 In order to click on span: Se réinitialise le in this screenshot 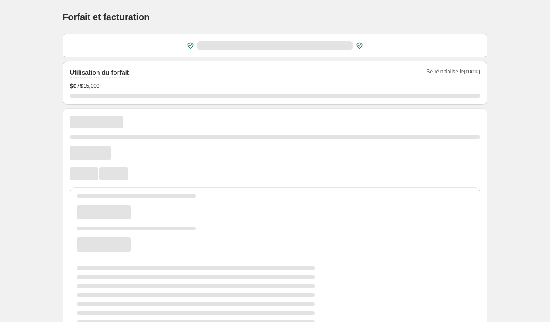, I will do `click(453, 73)`.